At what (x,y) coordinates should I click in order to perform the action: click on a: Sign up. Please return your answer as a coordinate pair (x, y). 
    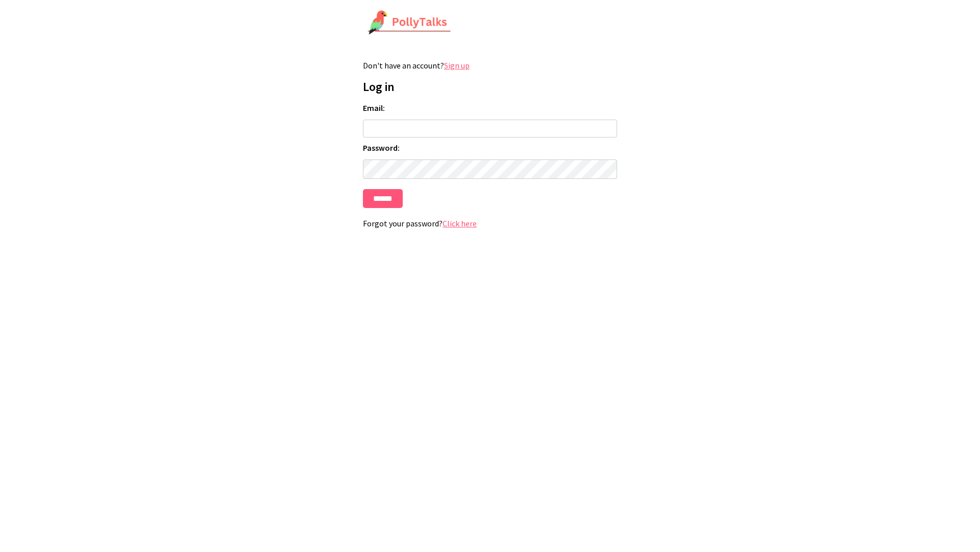
    Looking at the image, I should click on (457, 65).